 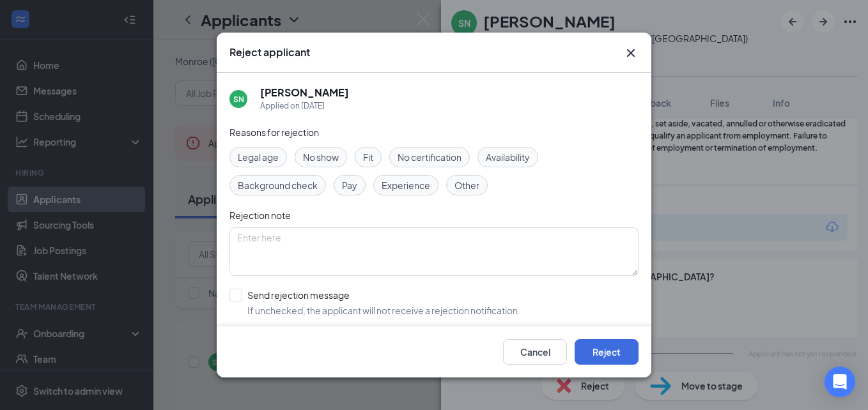 I want to click on span: Experience, so click(x=406, y=186).